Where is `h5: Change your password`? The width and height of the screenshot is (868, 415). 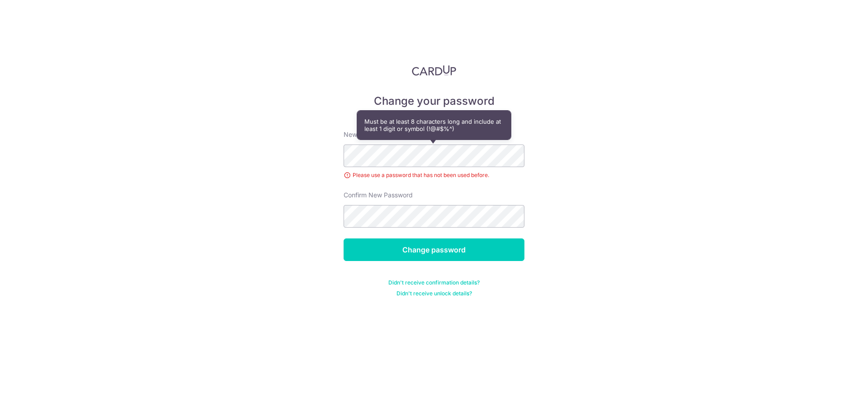
h5: Change your password is located at coordinates (434, 101).